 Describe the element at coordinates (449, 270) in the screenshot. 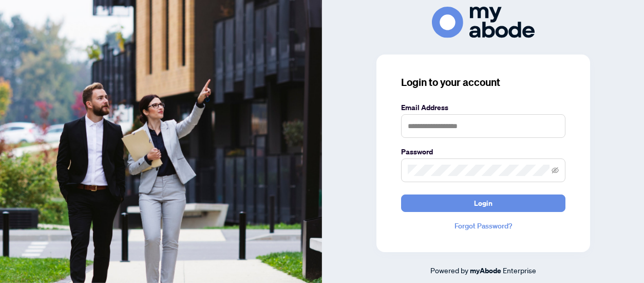

I see `span: Powered by` at that location.